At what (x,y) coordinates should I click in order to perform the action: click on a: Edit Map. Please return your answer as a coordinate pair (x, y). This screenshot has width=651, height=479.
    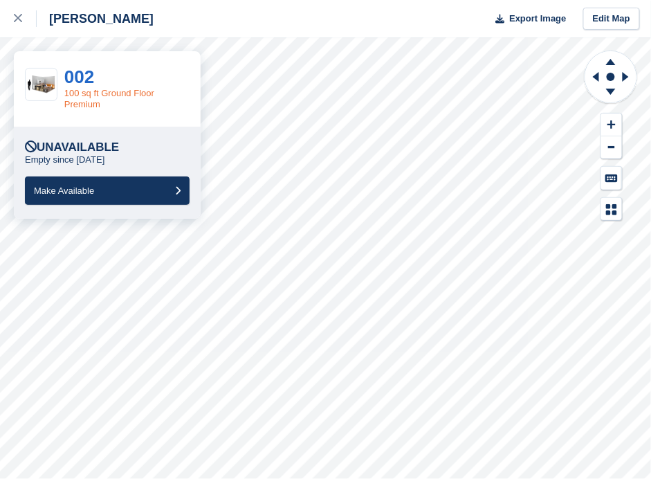
    Looking at the image, I should click on (612, 19).